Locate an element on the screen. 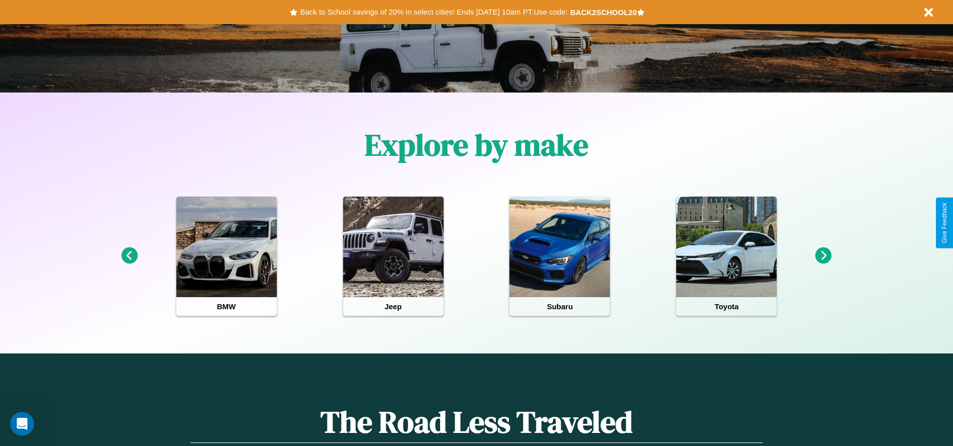  h1: The Road Less Traveled is located at coordinates (476, 422).